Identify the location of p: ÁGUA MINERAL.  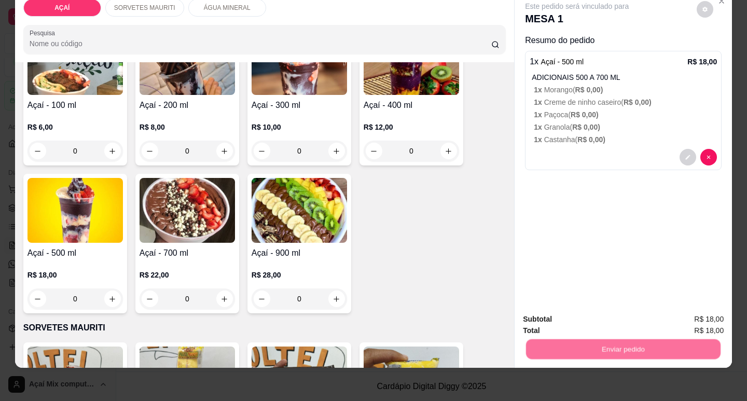
(227, 8).